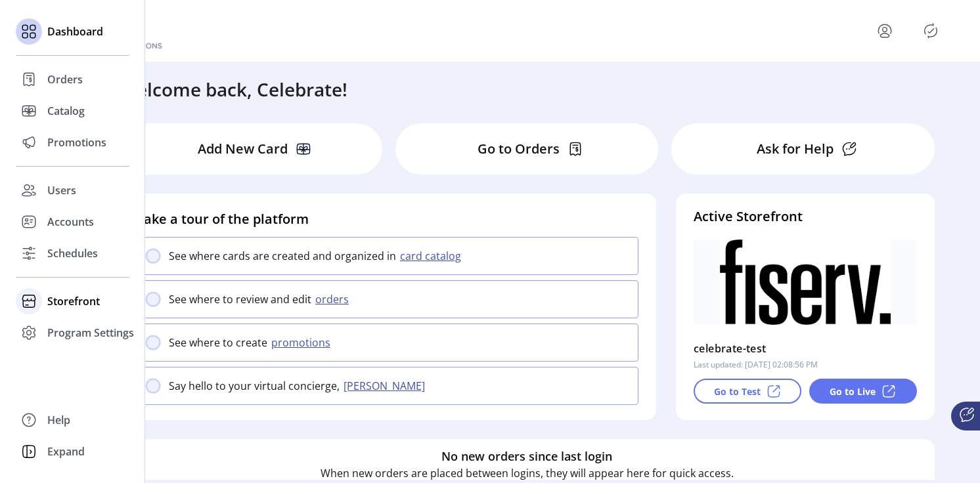  I want to click on span: Schedules, so click(73, 254).